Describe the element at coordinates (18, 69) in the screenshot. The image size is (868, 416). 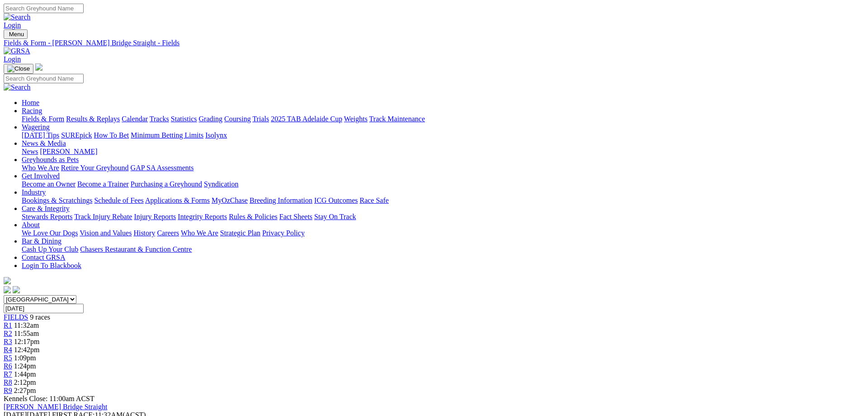
I see `img: Close` at that location.